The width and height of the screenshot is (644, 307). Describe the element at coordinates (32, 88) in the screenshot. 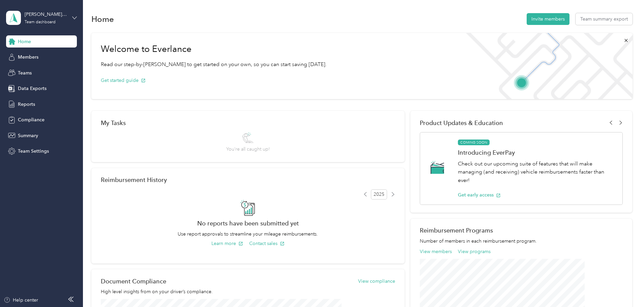

I see `span: Data Exports` at that location.